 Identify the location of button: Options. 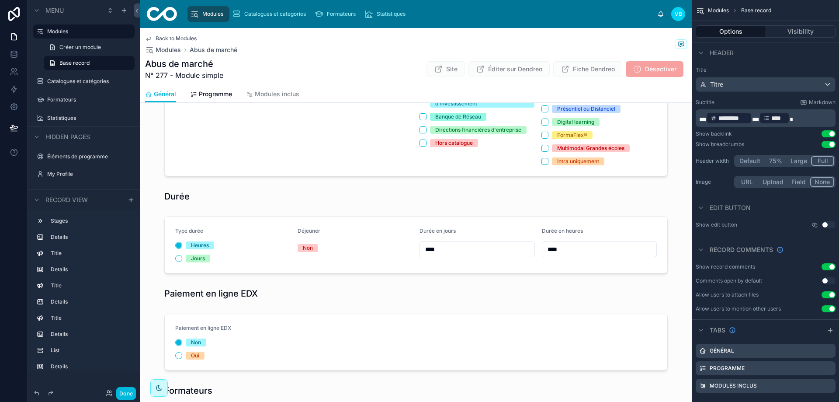
(731, 31).